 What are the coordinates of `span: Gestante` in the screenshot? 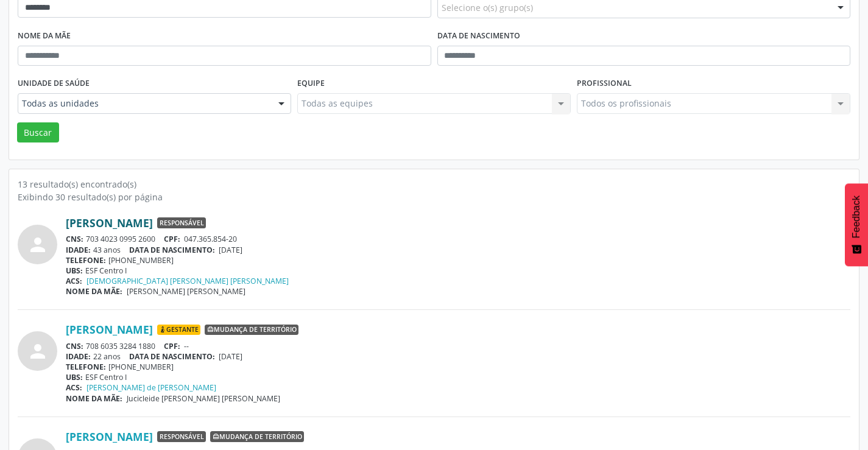 It's located at (179, 330).